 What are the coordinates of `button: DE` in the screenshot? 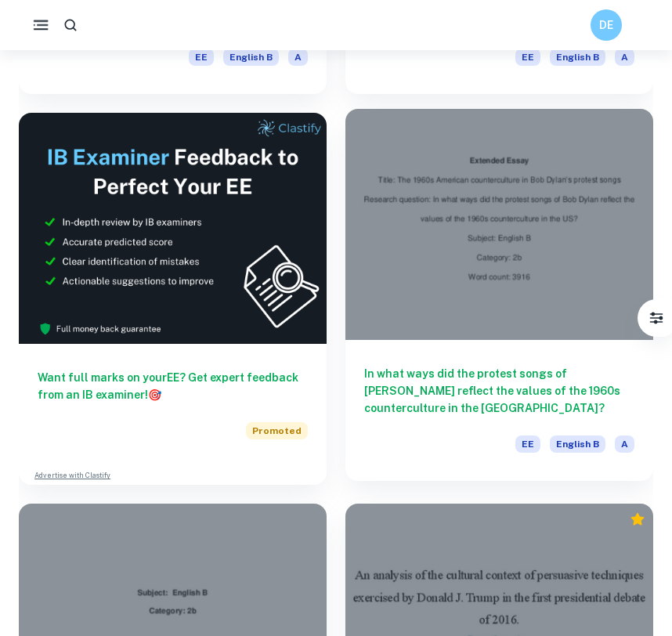 It's located at (606, 25).